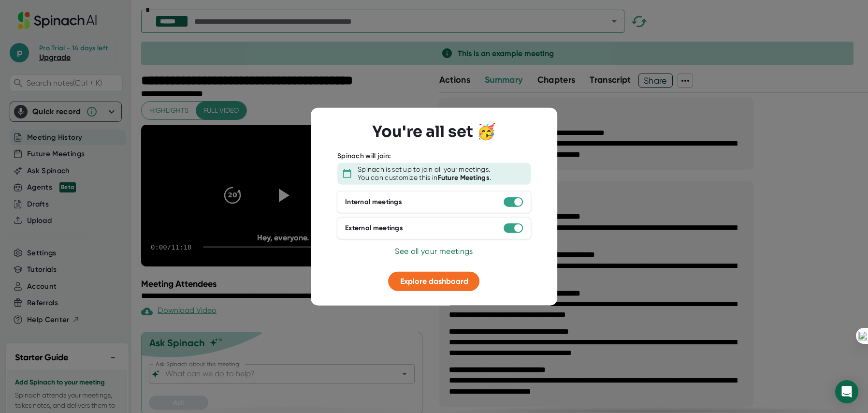 This screenshot has height=413, width=868. I want to click on span: Explore dashboard, so click(434, 280).